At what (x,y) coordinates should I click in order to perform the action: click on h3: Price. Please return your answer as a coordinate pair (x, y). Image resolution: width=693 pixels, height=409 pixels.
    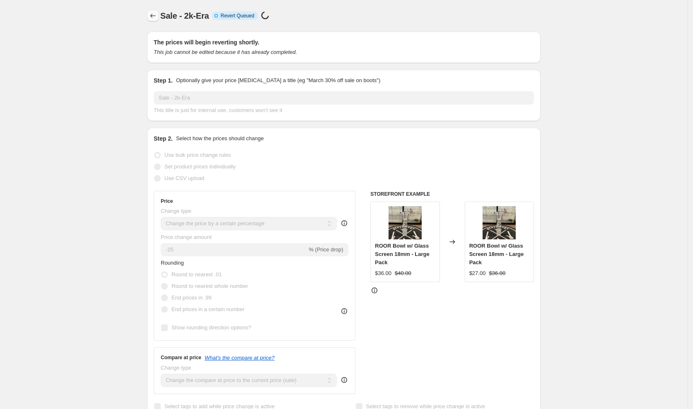
    Looking at the image, I should click on (167, 201).